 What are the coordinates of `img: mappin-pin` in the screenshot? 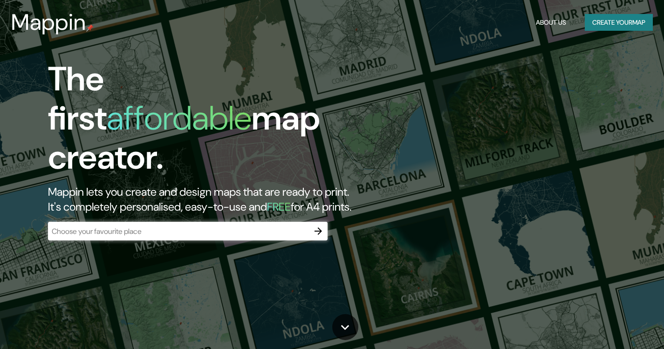 It's located at (90, 28).